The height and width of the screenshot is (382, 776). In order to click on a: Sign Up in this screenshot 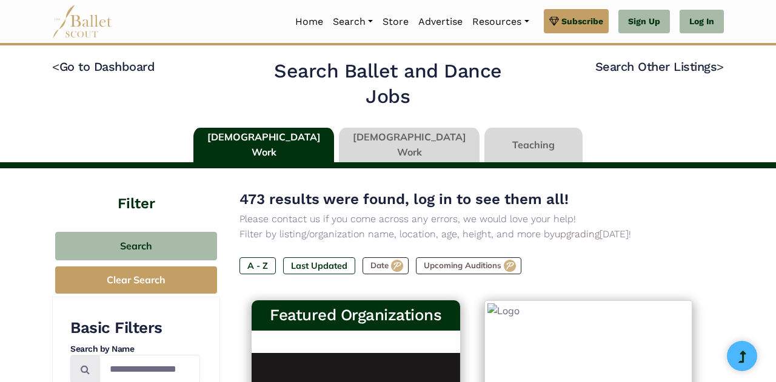, I will do `click(643, 22)`.